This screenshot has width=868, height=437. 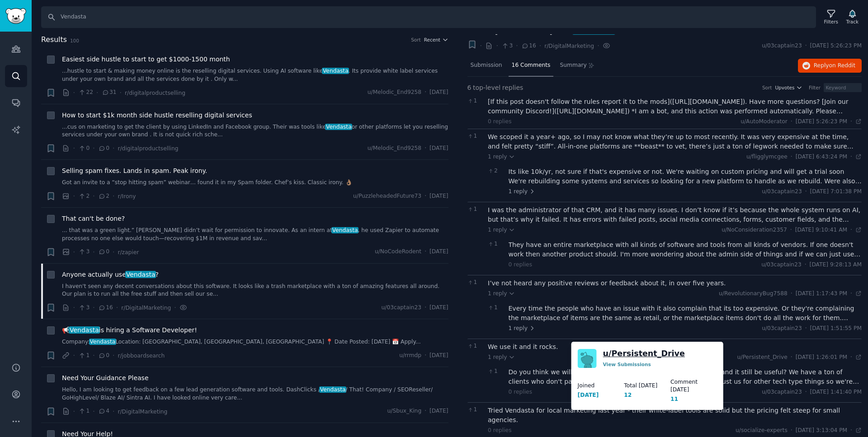 I want to click on span: 📢 is hiring a Software Developer!, so click(x=130, y=330).